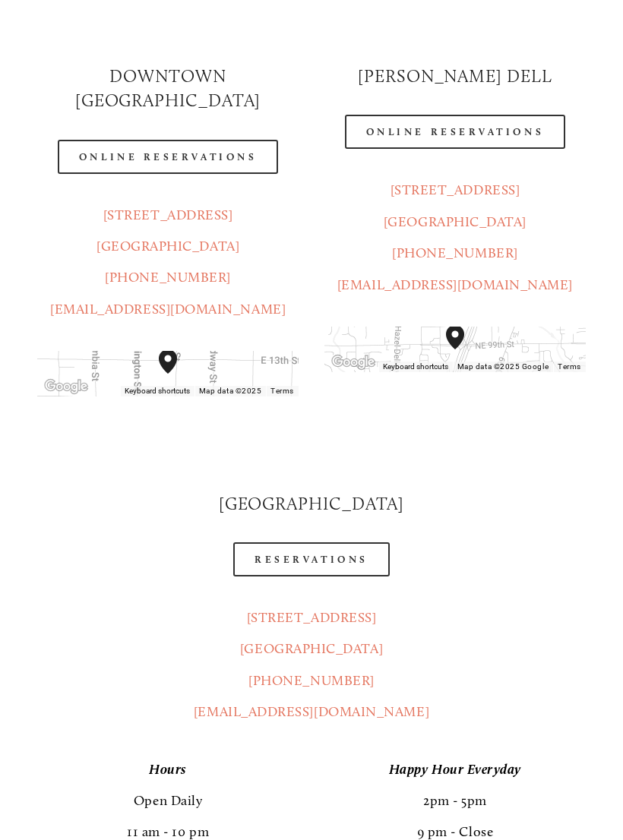  What do you see at coordinates (503, 366) in the screenshot?
I see `span: Map data ©2025 Google` at bounding box center [503, 366].